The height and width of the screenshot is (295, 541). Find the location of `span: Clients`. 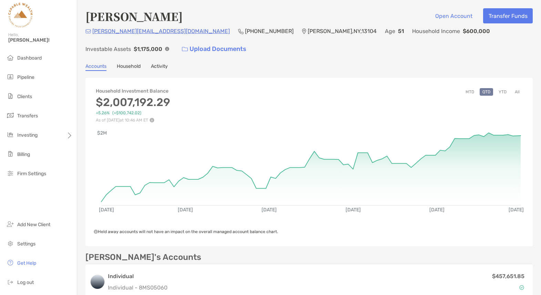

span: Clients is located at coordinates (24, 97).